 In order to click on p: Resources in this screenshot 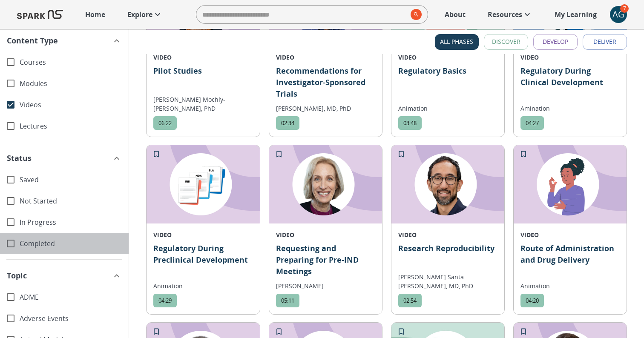, I will do `click(505, 15)`.